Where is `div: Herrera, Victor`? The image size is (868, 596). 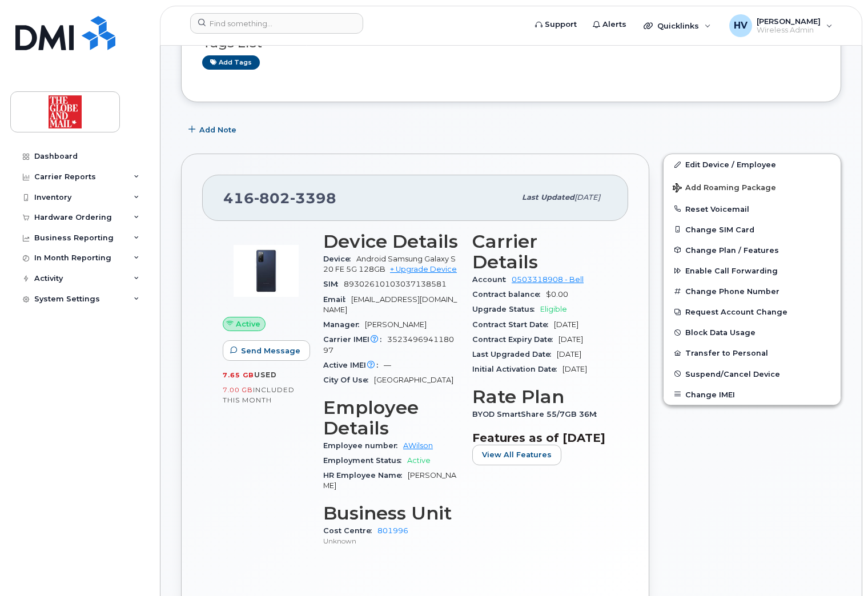
div: Herrera, Victor is located at coordinates (781, 26).